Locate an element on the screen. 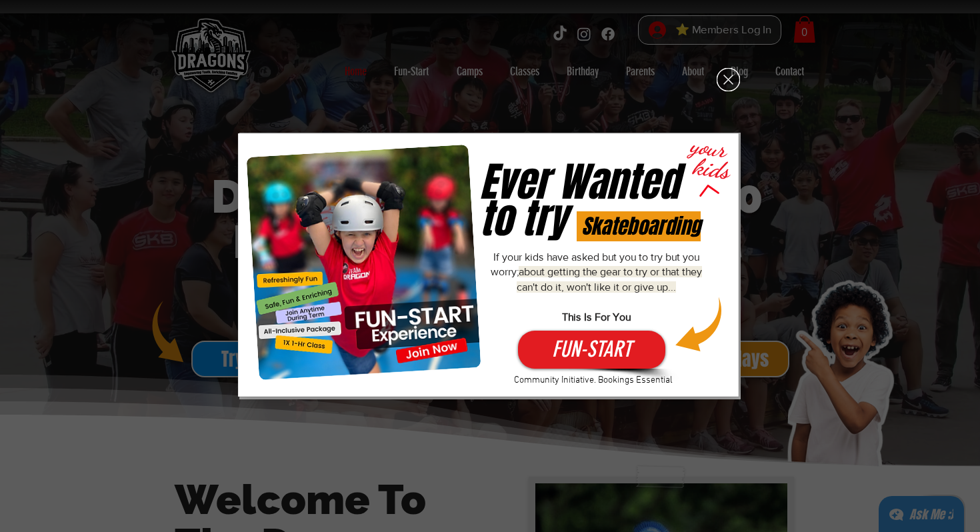 The height and width of the screenshot is (532, 980). span: FUN-START is located at coordinates (592, 349).